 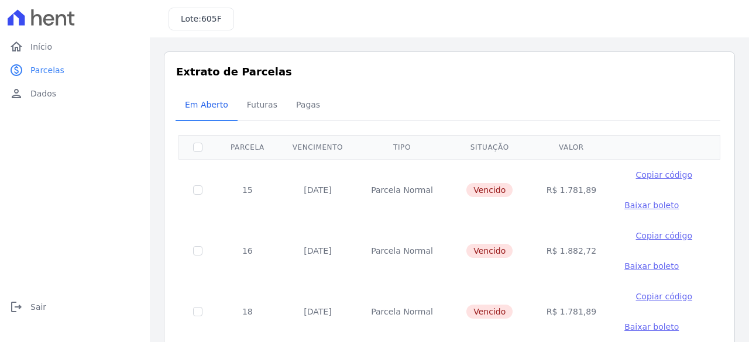 I want to click on td: 18, so click(x=247, y=312).